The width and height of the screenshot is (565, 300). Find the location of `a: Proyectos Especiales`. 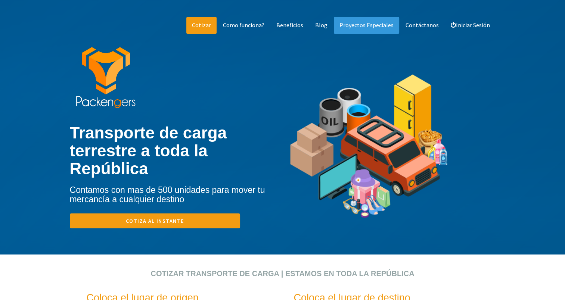

a: Proyectos Especiales is located at coordinates (367, 25).